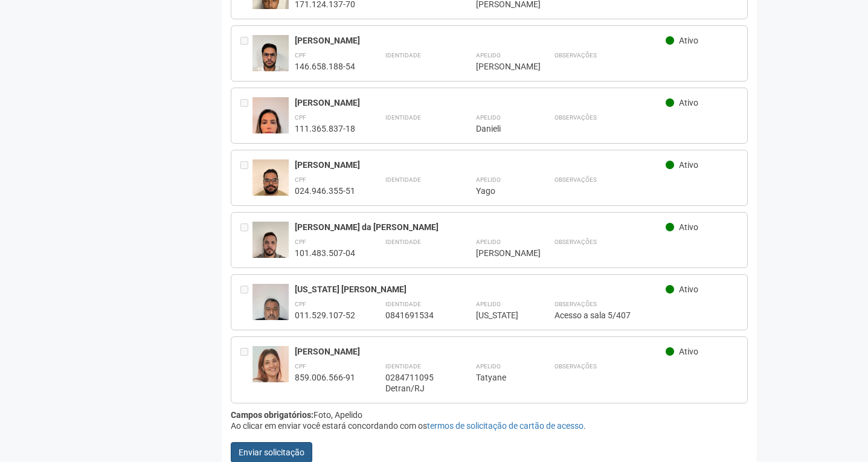  What do you see at coordinates (500, 377) in the screenshot?
I see `div: Tatyane` at bounding box center [500, 377].